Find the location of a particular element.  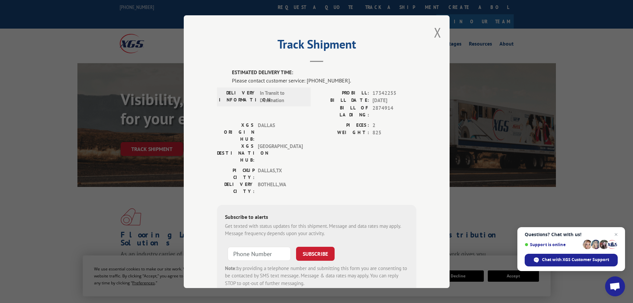

span: DALLAS is located at coordinates (280, 132).